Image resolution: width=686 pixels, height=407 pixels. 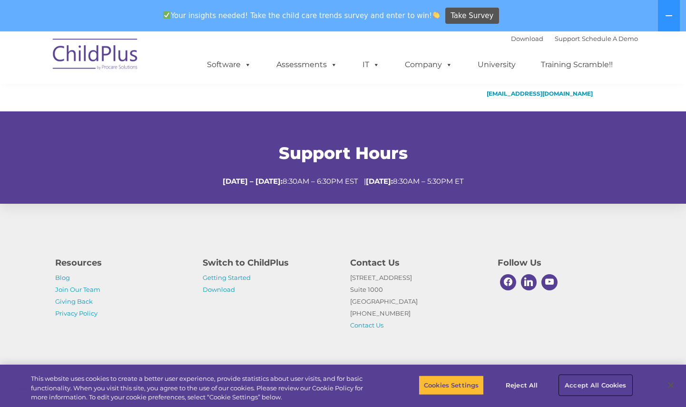 What do you see at coordinates (522, 385) in the screenshot?
I see `button: Reject All` at bounding box center [522, 385].